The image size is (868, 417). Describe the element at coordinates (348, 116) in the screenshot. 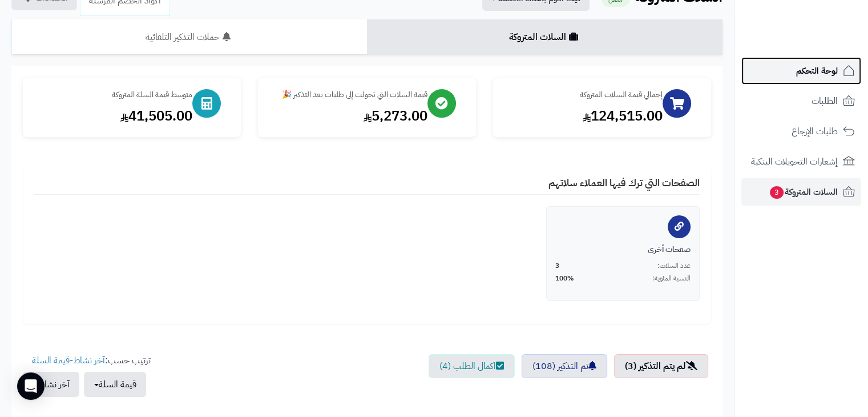

I see `div: 5,273.00` at that location.